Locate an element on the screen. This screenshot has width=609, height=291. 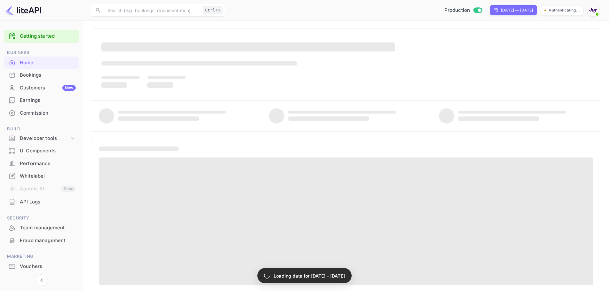
p: Authenticating... is located at coordinates (564, 10).